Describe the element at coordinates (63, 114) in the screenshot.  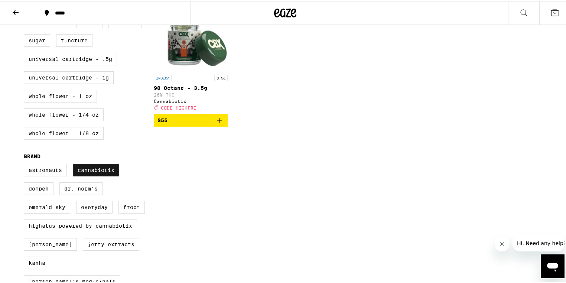
I see `label: Whole Flower - 1/4 oz` at that location.